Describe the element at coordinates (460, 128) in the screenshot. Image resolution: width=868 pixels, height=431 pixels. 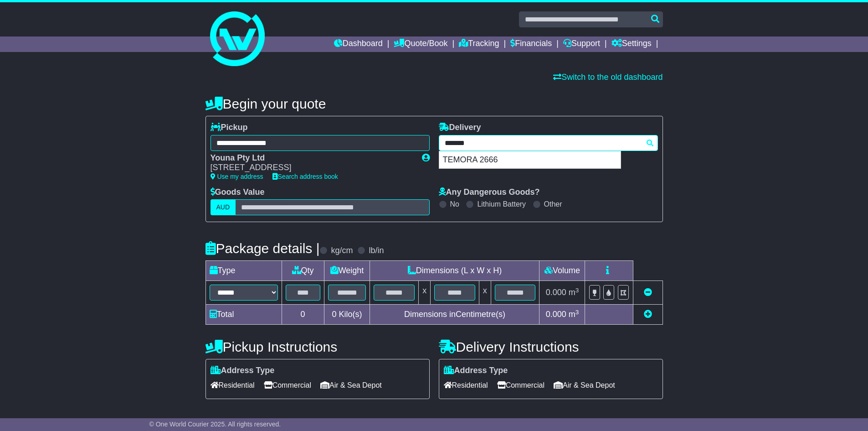
I see `label: Delivery` at that location.